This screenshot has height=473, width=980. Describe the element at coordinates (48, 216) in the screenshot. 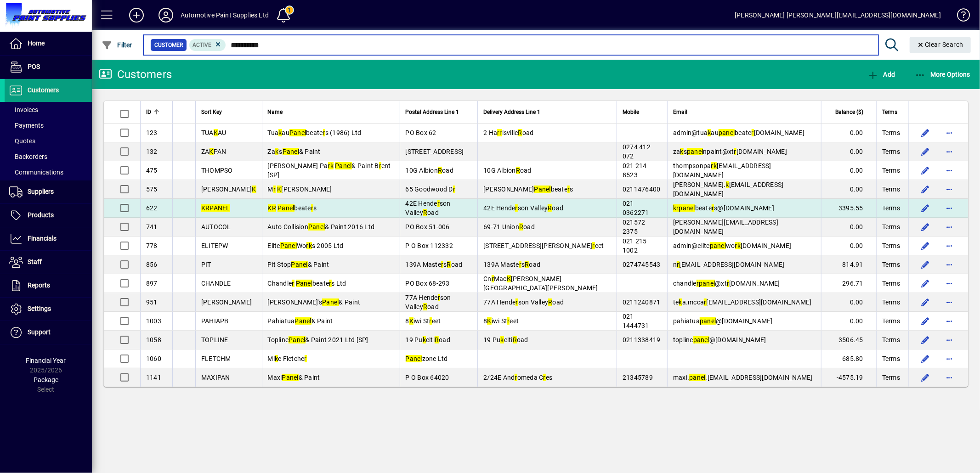

I see `a: Products` at that location.